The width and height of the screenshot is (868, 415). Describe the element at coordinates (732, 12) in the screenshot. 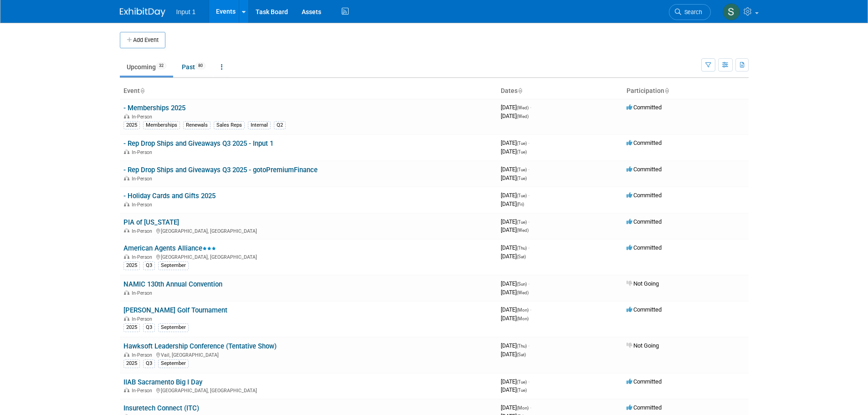

I see `img: Susan Stout` at that location.